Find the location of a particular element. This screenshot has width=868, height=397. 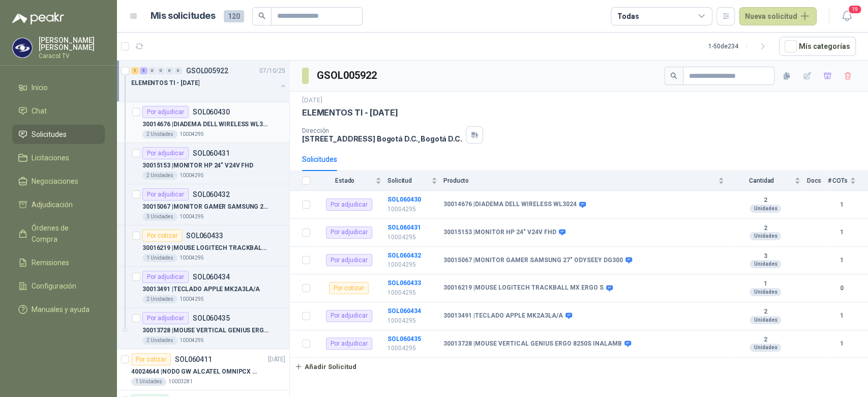

span: 19 is located at coordinates (854, 9).